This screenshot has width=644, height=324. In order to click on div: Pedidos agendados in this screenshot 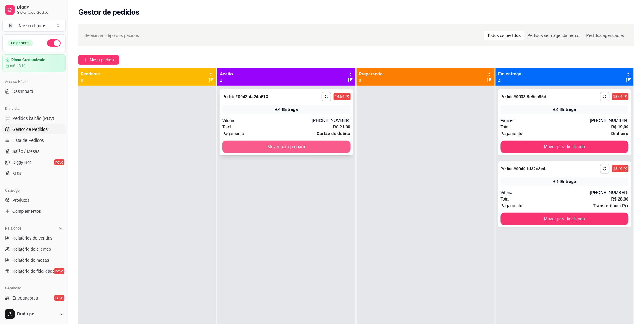, I will do `click(606, 35)`.